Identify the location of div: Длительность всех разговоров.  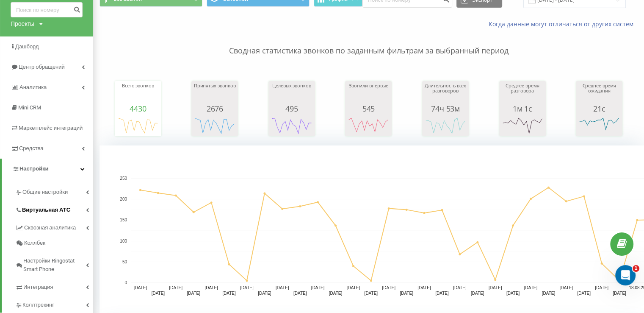
(446, 94).